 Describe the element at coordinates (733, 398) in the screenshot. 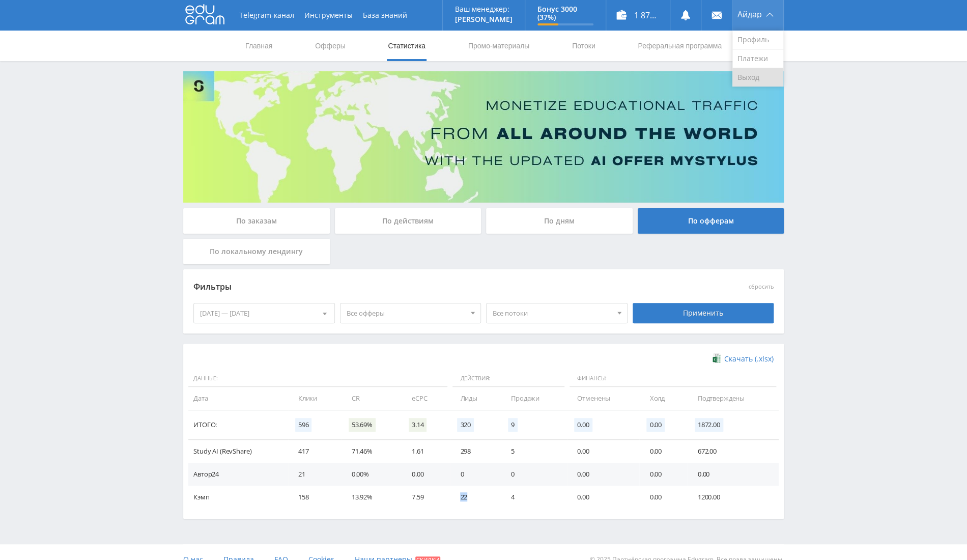

I see `td: Подтверждены` at that location.